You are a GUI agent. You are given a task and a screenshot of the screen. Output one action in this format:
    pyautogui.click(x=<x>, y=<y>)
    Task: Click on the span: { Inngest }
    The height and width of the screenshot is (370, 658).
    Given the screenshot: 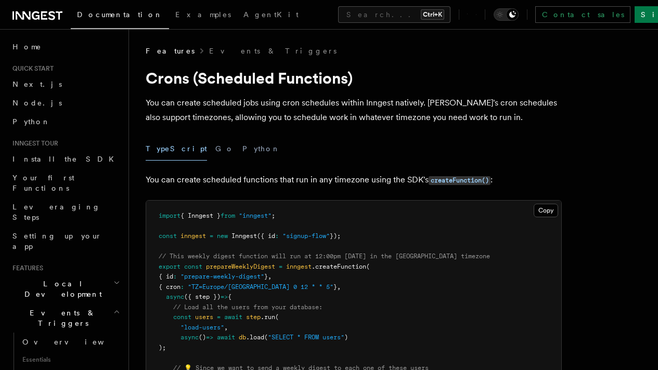 What is the action you would take?
    pyautogui.click(x=200, y=216)
    